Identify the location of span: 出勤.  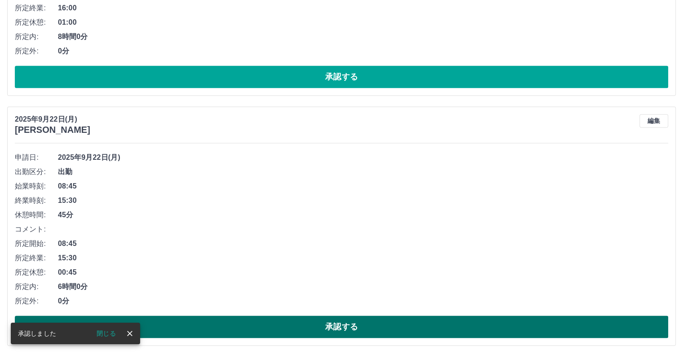
(363, 172).